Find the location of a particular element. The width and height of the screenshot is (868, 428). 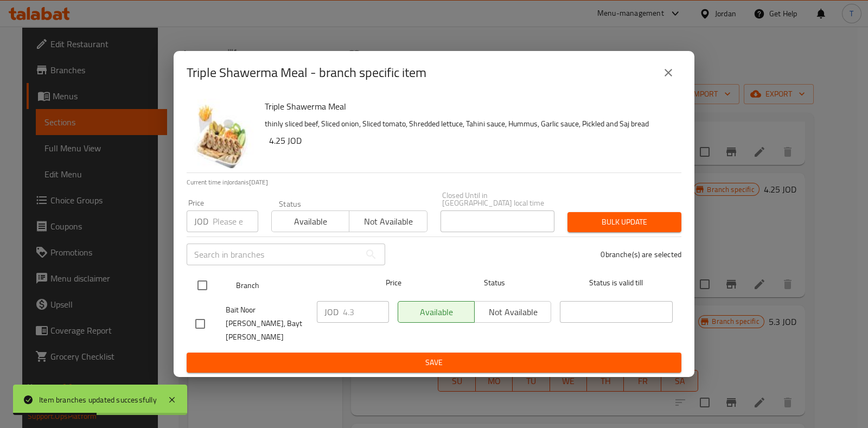

span: Available is located at coordinates (311, 222).